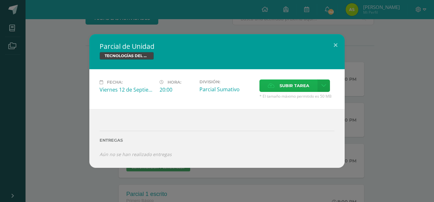 The height and width of the screenshot is (202, 434). What do you see at coordinates (115, 82) in the screenshot?
I see `span: Fecha:` at bounding box center [115, 82].